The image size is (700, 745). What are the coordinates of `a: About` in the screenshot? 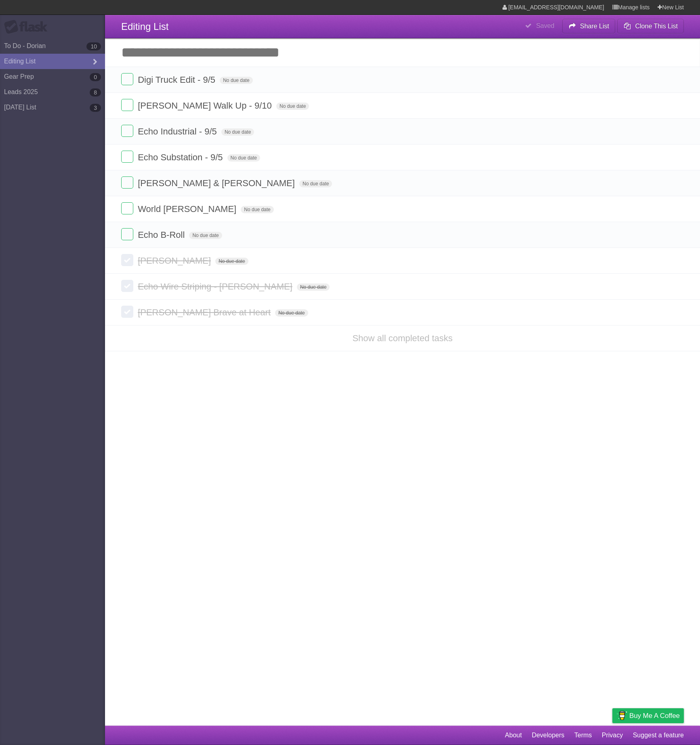 It's located at (513, 736).